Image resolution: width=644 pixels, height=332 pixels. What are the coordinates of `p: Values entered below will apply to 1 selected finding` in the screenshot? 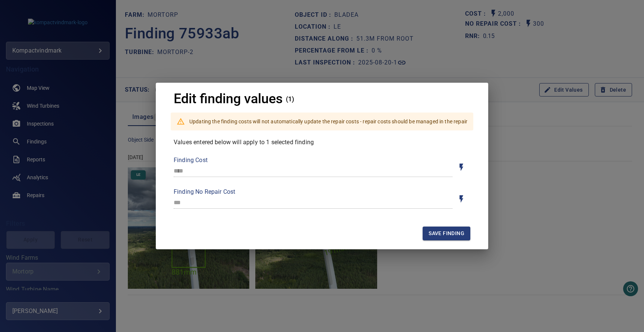 It's located at (322, 142).